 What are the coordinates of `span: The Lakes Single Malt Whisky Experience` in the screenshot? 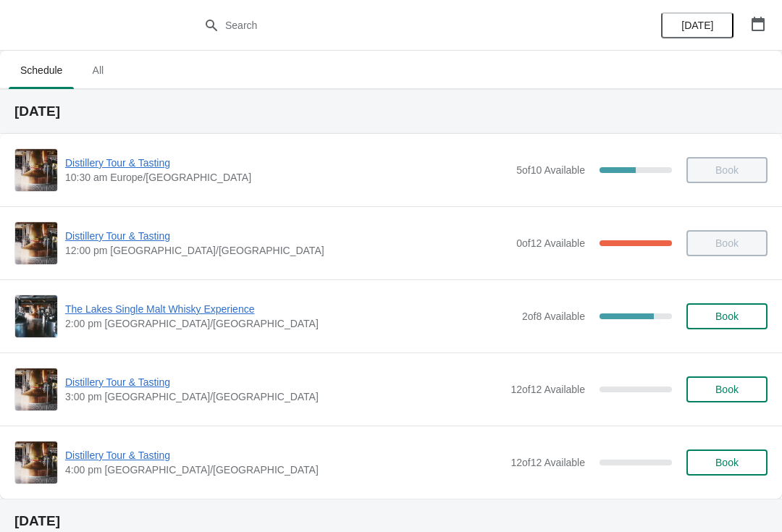 It's located at (290, 309).